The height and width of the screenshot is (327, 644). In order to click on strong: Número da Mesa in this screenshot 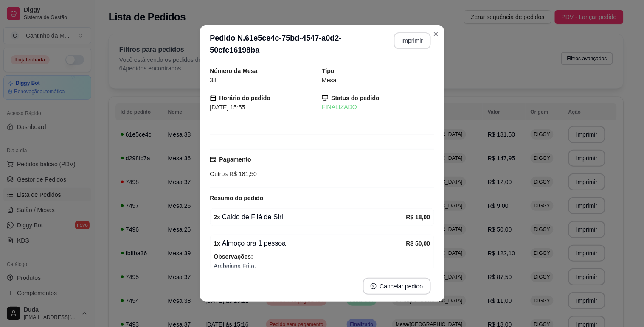, I will do `click(234, 70)`.